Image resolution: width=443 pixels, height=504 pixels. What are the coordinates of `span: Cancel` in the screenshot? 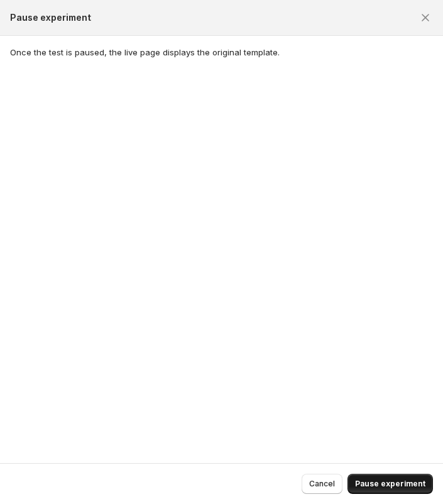 It's located at (322, 484).